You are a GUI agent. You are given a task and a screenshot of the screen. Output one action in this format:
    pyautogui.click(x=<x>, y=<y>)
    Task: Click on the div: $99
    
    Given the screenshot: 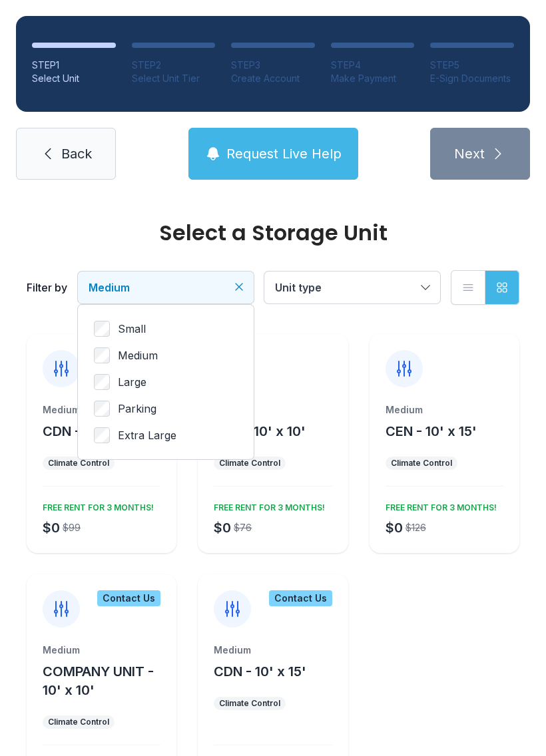 What is the action you would take?
    pyautogui.click(x=71, y=528)
    